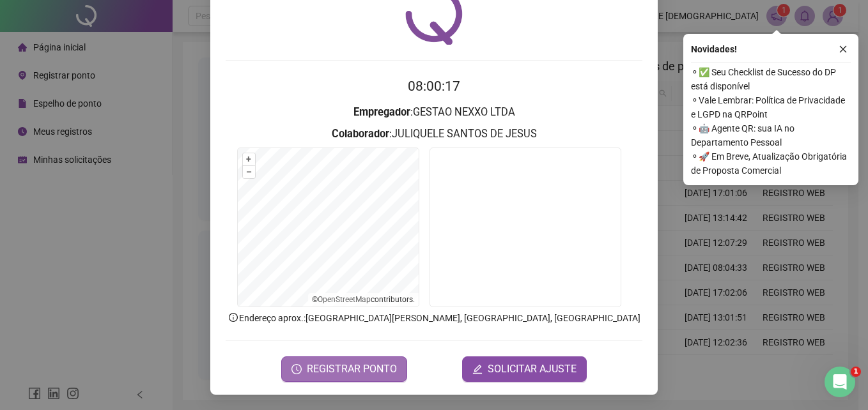 The image size is (868, 410). Describe the element at coordinates (434, 112) in the screenshot. I see `h3: : GESTAO NEXXO LTDA` at that location.